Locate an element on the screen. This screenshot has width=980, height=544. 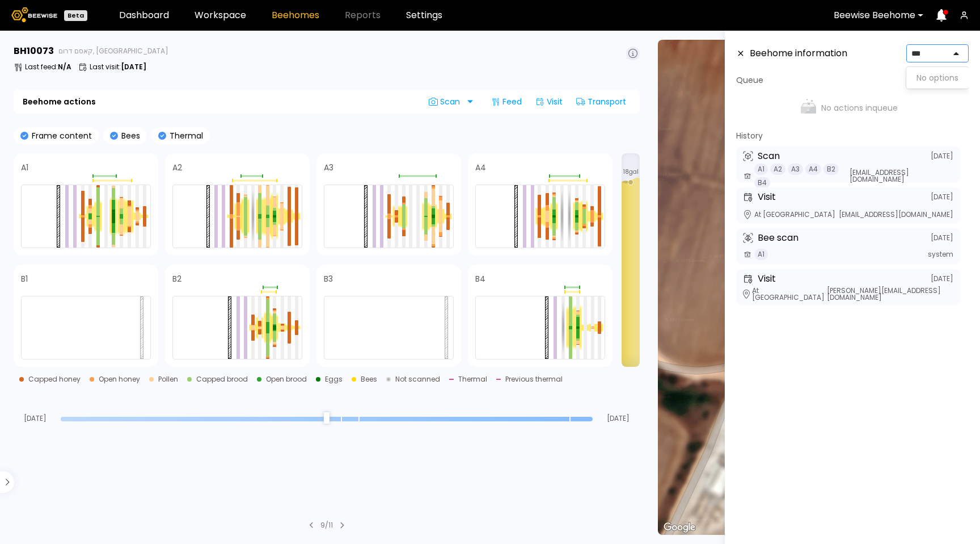
p: Bees is located at coordinates (129, 135).